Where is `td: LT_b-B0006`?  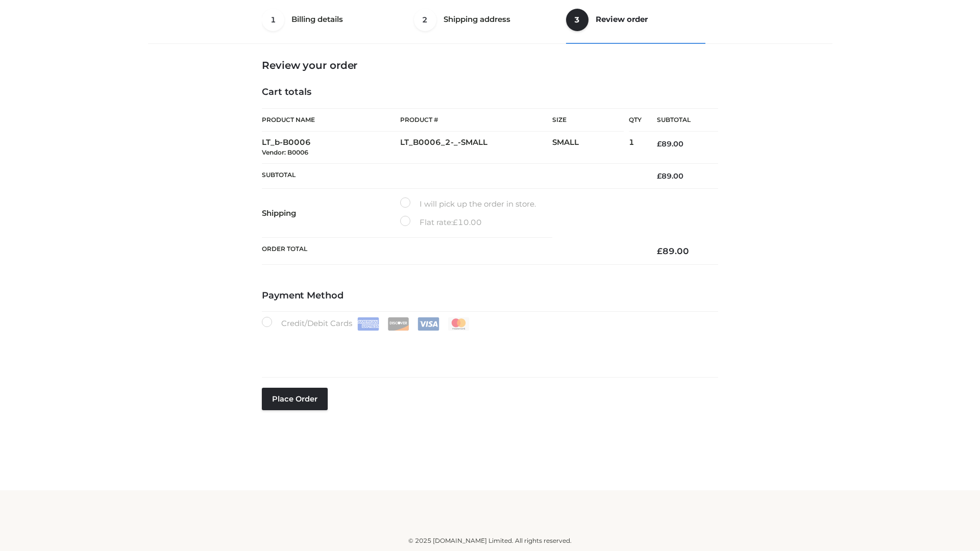
td: LT_b-B0006 is located at coordinates (331, 147).